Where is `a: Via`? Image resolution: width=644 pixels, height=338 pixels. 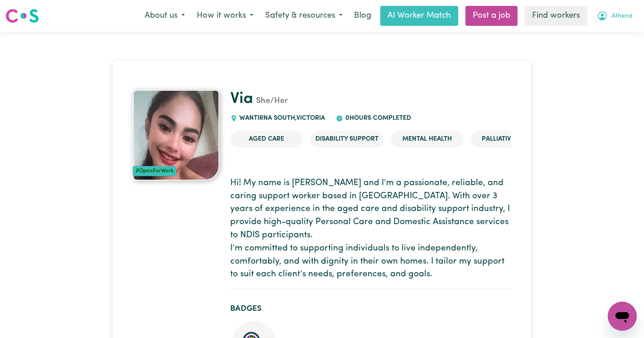
a: Via is located at coordinates (242, 99).